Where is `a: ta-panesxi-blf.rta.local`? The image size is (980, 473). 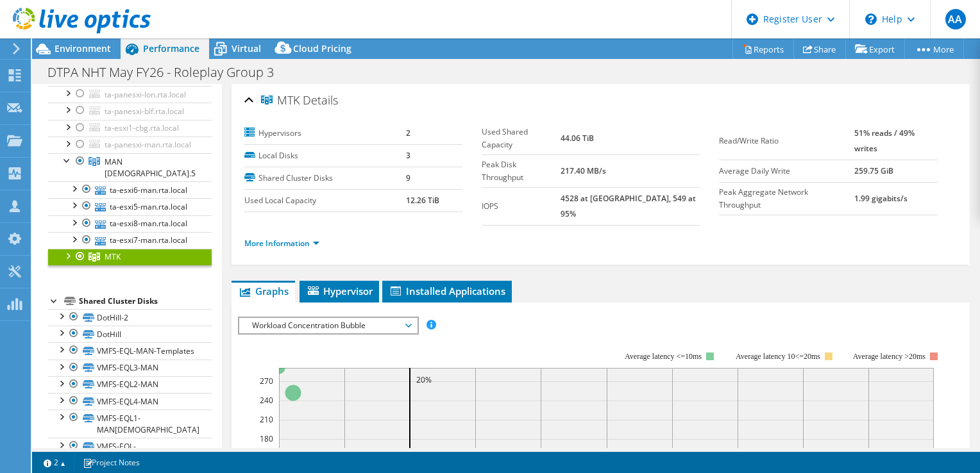 a: ta-panesxi-blf.rta.local is located at coordinates (130, 111).